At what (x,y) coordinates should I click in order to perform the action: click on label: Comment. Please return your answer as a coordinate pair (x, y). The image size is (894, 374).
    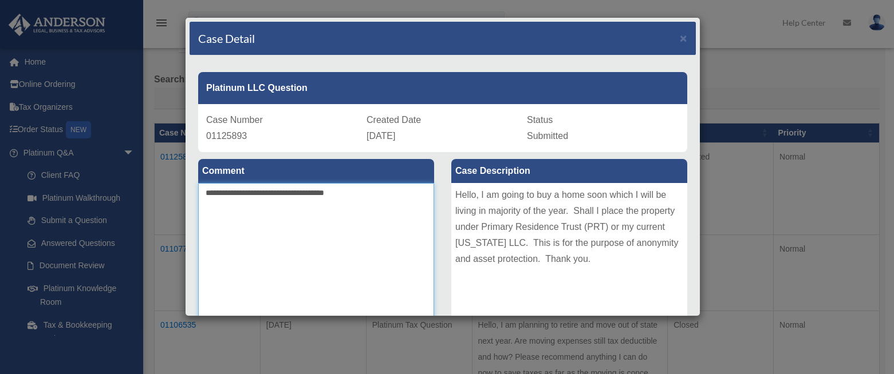
    Looking at the image, I should click on (316, 171).